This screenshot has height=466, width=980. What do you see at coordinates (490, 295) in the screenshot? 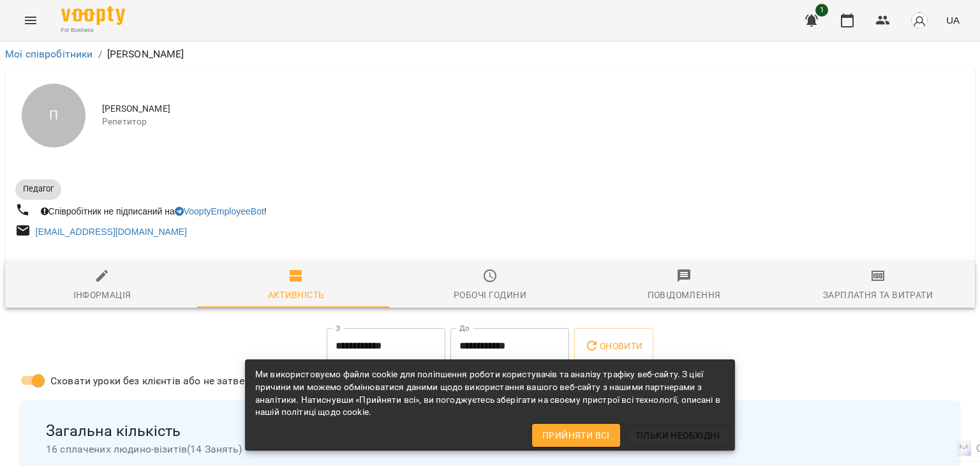
I see `div: Робочі години` at bounding box center [490, 295].